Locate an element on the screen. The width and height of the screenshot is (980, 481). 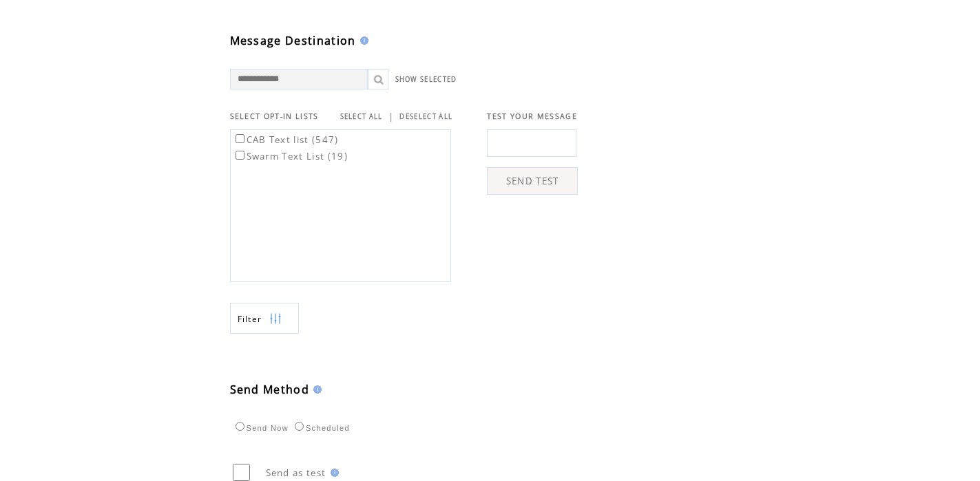
label: Send Now is located at coordinates (261, 428).